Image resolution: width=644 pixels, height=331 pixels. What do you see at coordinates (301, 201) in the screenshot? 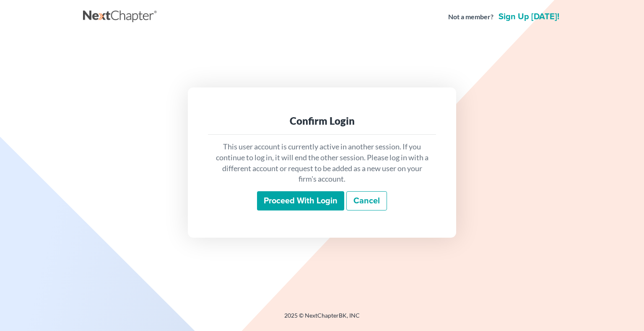
I see `input: Proceed with login` at bounding box center [301, 201].